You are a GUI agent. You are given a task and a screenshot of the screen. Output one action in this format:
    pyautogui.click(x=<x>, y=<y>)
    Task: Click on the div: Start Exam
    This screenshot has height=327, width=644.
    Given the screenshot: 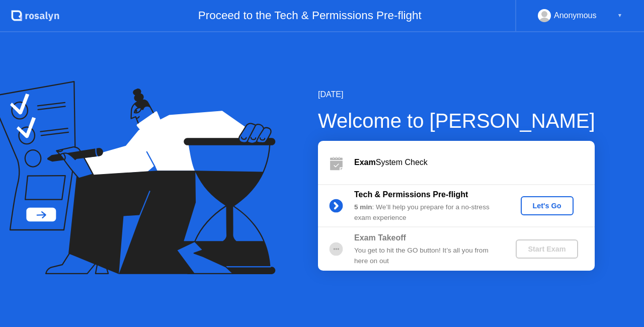 What is the action you would take?
    pyautogui.click(x=547, y=249)
    